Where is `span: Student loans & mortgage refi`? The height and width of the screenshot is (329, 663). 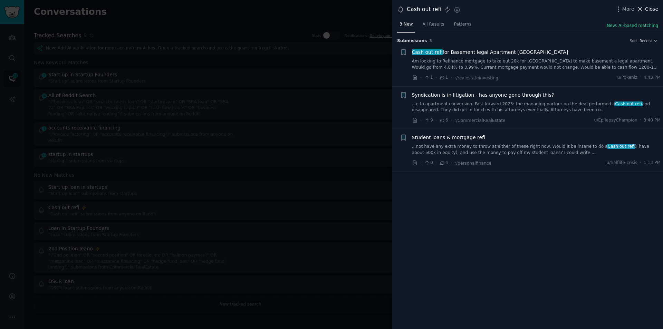 span: Student loans & mortgage refi is located at coordinates (448, 137).